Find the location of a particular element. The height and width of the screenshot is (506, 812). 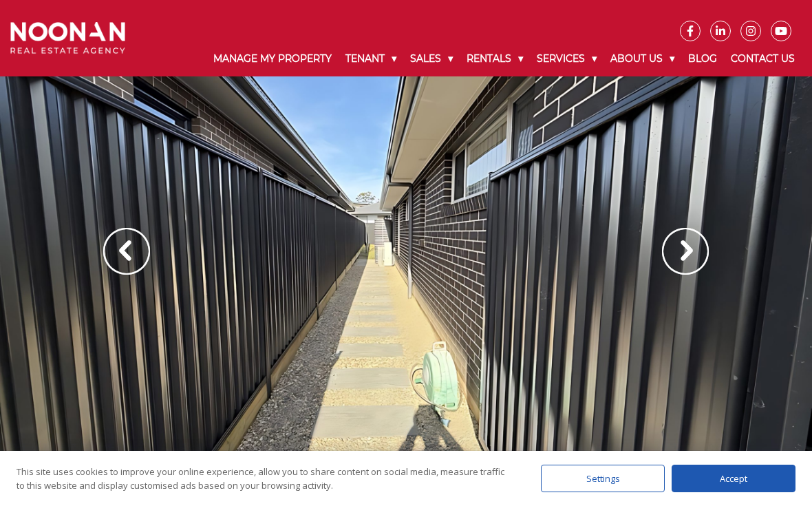

img: Noonan Real Estate Agency is located at coordinates (67, 38).